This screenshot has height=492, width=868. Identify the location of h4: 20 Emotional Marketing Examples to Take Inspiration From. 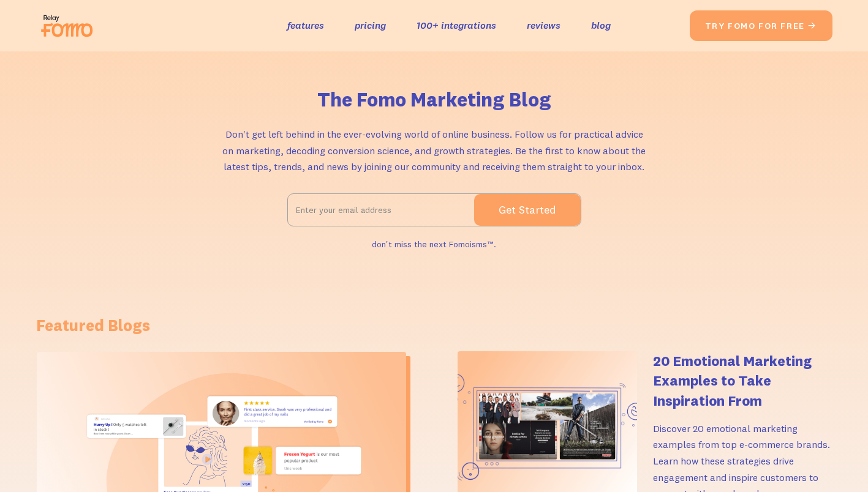
(742, 381).